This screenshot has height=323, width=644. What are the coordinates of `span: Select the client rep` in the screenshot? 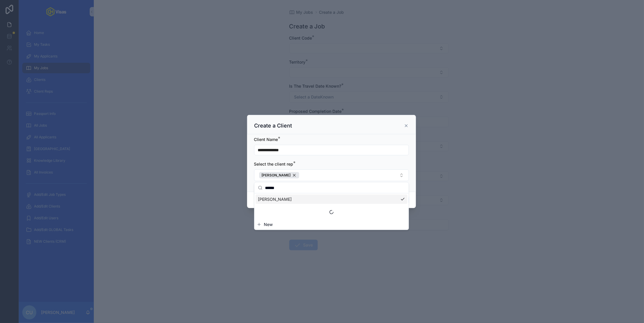 It's located at (274, 164).